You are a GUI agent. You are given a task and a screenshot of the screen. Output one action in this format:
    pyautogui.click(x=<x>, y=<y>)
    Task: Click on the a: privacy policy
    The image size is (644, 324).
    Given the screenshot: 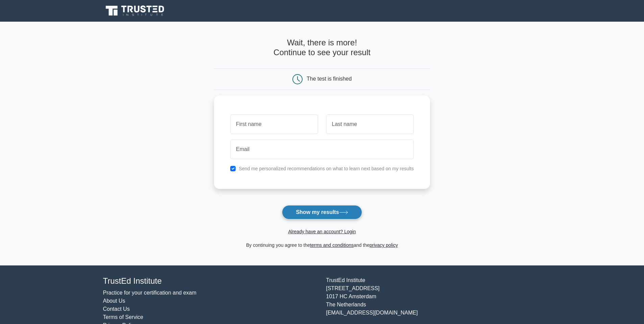 What is the action you would take?
    pyautogui.click(x=384, y=245)
    